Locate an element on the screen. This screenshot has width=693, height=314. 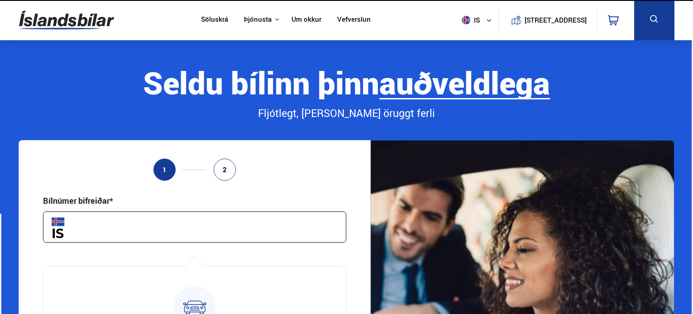
span: 2 is located at coordinates (224, 170).